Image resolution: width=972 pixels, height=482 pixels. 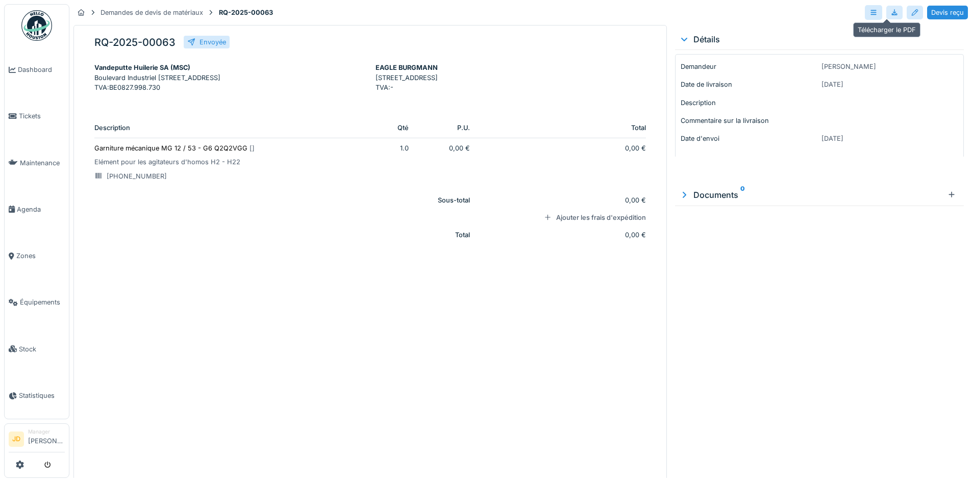 I want to click on a: Équipements, so click(x=37, y=302).